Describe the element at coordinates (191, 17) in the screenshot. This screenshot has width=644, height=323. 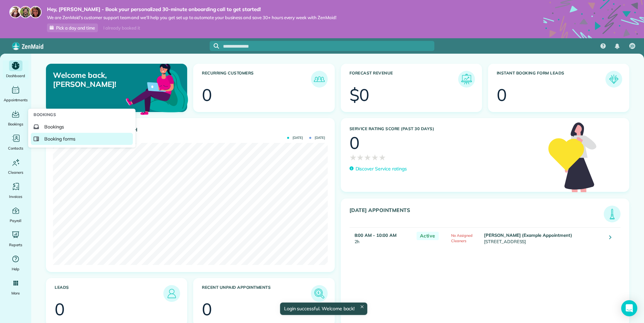
I see `span: We are ZenMaid’s customer support team and we’ll help you get set up to automate your business an...` at that location.